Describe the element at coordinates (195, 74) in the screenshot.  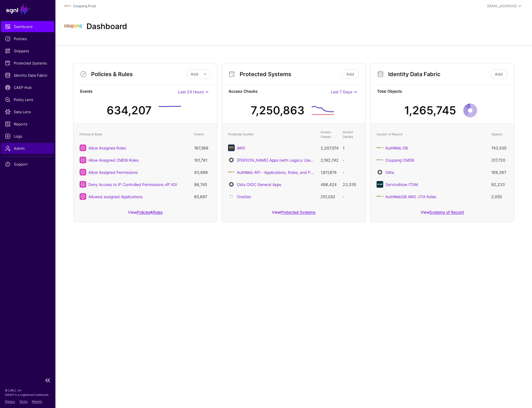
I see `span: Add` at that location.